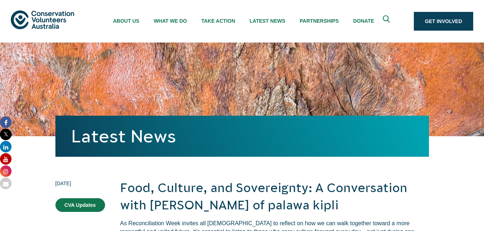  Describe the element at coordinates (268, 21) in the screenshot. I see `span: Latest News` at that location.